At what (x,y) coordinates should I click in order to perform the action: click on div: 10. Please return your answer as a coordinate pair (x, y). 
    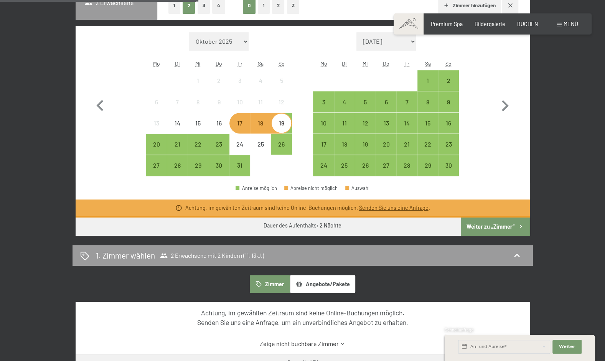
    Looking at the image, I should click on (240, 109).